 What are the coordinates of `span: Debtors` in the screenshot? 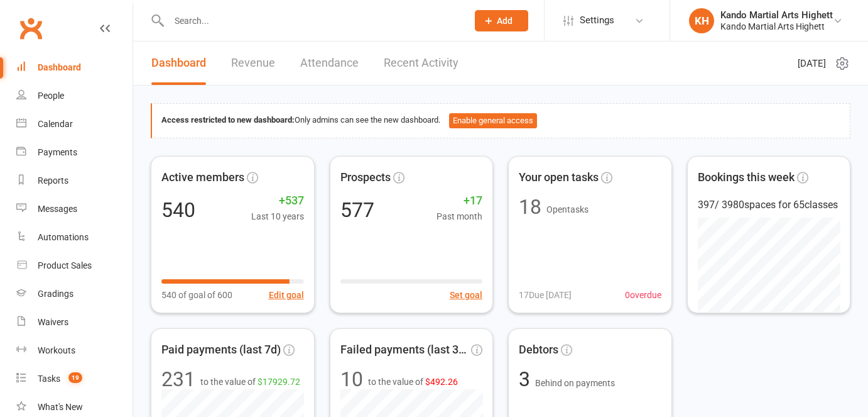 It's located at (538, 349).